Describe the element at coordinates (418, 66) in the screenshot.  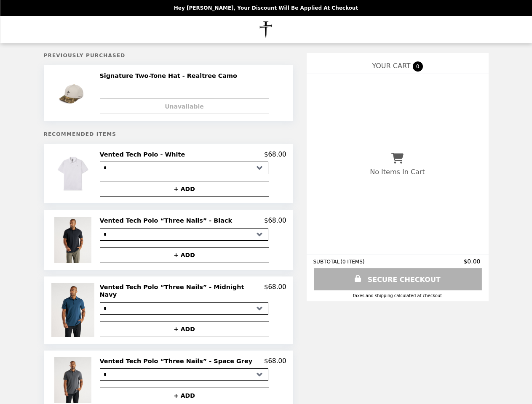
I see `span: 0` at that location.